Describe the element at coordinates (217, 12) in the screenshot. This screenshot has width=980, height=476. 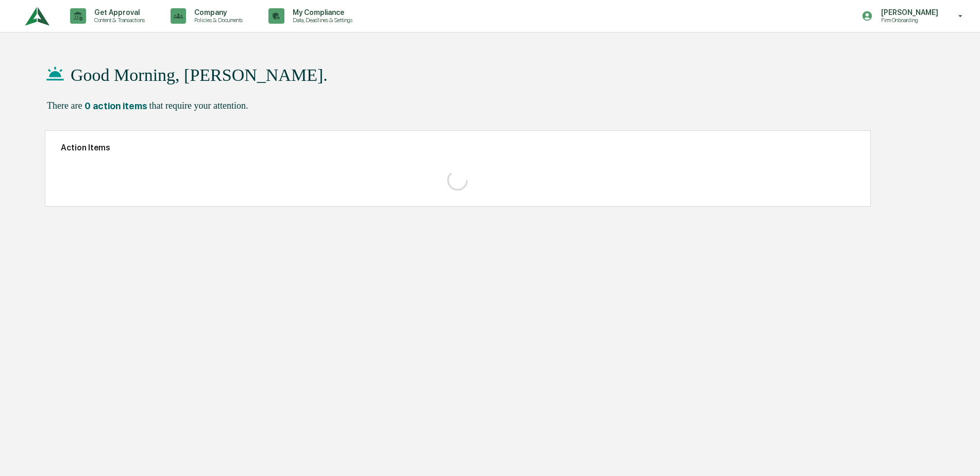
I see `p: Company` at that location.